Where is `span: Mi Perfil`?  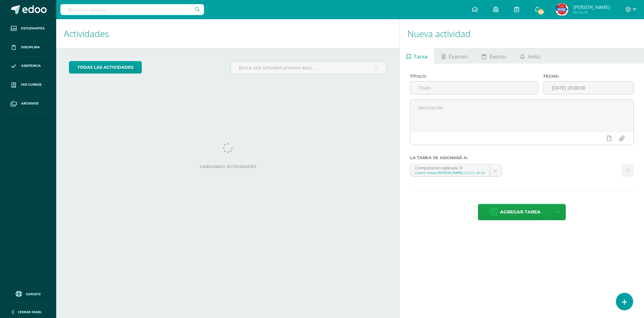
span: Mi Perfil is located at coordinates (591, 12).